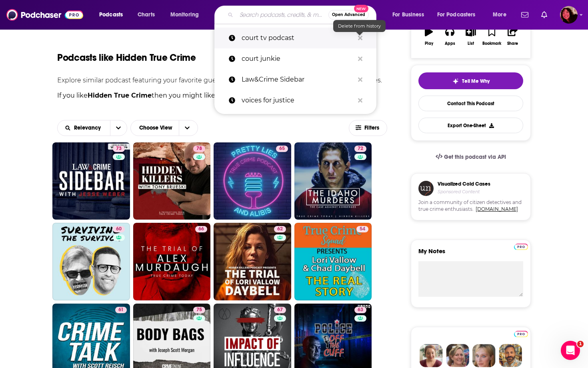 The image size is (588, 368). What do you see at coordinates (146, 15) in the screenshot?
I see `a: Charts` at bounding box center [146, 15].